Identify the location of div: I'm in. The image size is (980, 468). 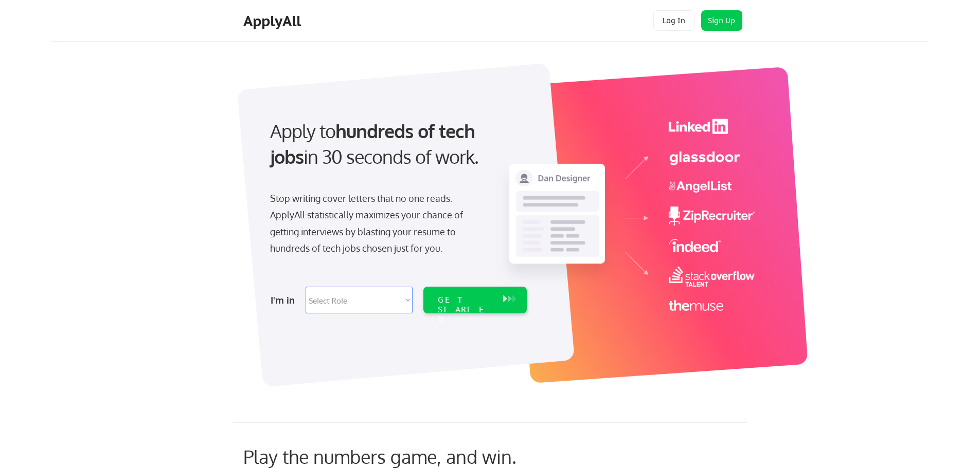
(285, 300).